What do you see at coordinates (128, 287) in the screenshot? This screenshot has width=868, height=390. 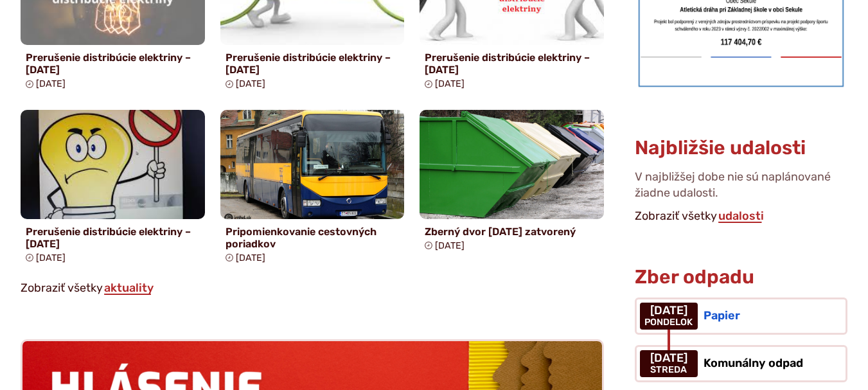 I see `a: Zobraziť všetky aktuality` at bounding box center [128, 287].